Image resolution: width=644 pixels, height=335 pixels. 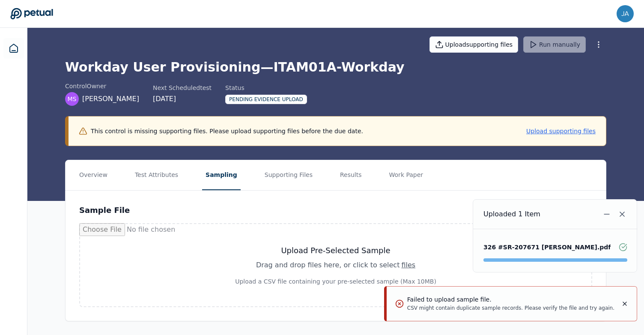 I want to click on h3: Upload Pre-Selected Sample, so click(x=336, y=250).